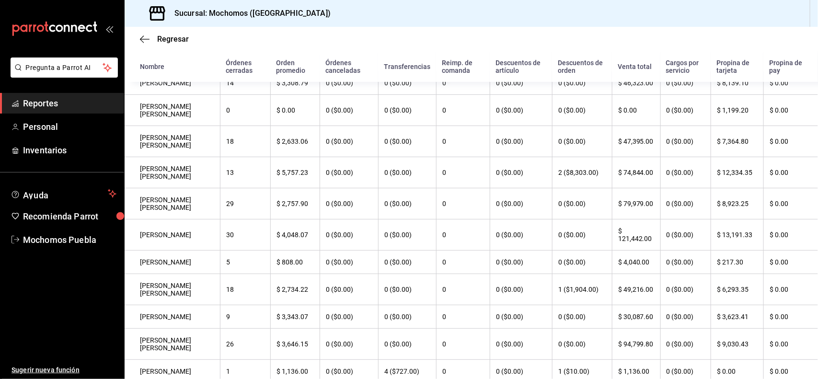 Image resolution: width=818 pixels, height=379 pixels. Describe the element at coordinates (407, 67) in the screenshot. I see `th: Transferencias` at that location.